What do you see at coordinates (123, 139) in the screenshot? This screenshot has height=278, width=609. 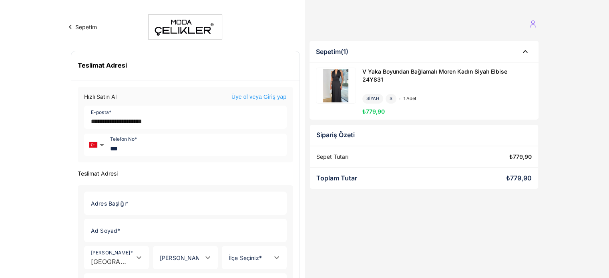 I see `div: Telefon No` at bounding box center [123, 139].